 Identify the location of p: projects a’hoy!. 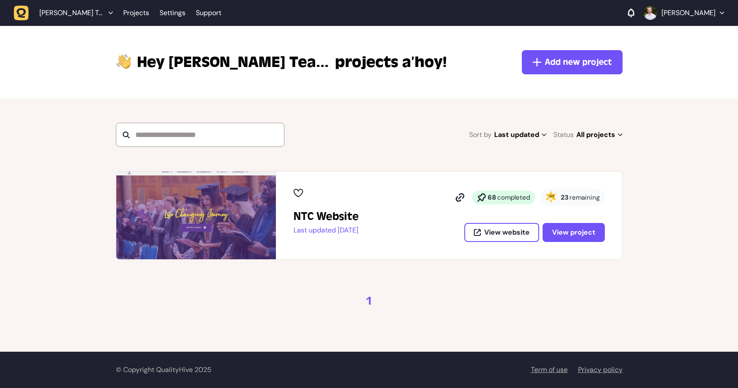
(292, 62).